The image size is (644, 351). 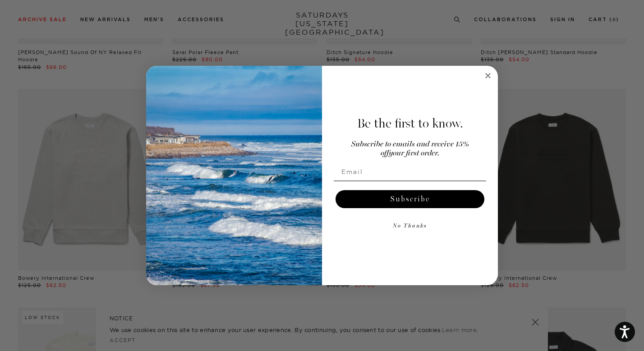 I want to click on span: Subscribe to emails and receive 15%, so click(x=410, y=144).